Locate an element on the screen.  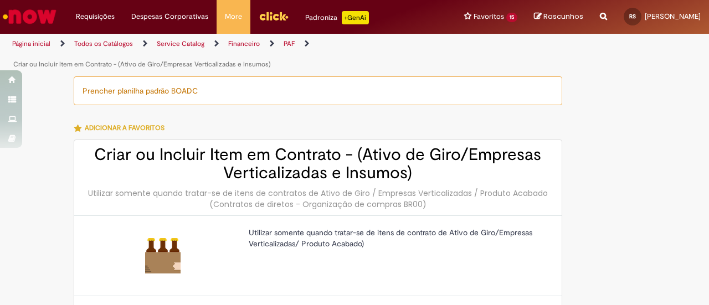
img: click_logo_yellow_360x200.png is located at coordinates (274, 16).